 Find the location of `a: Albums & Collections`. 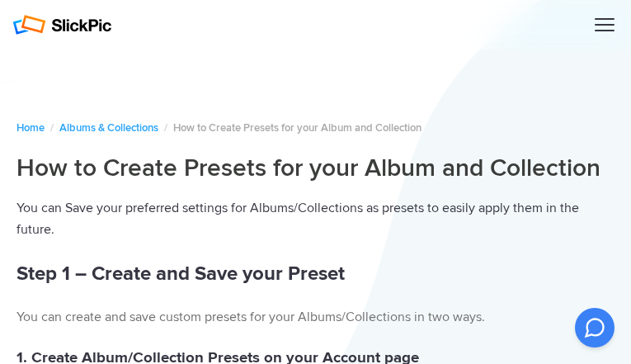

a: Albums & Collections is located at coordinates (109, 128).